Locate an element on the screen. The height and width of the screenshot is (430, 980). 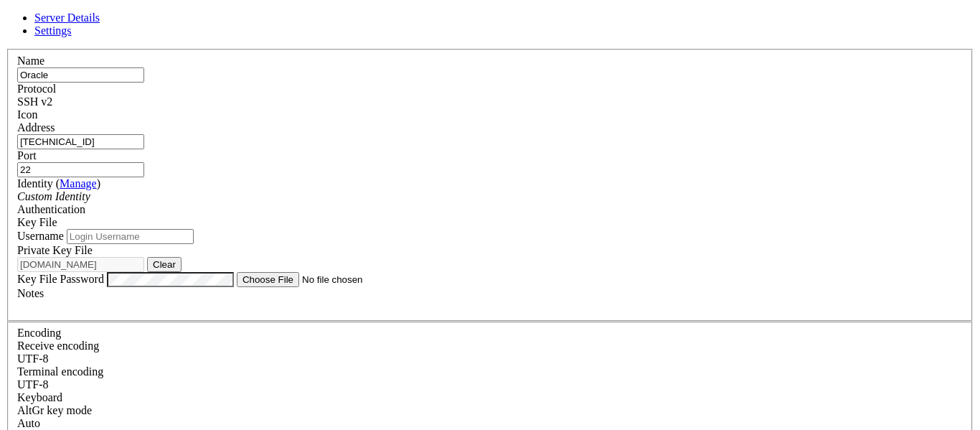
div: Auto is located at coordinates (490, 424).